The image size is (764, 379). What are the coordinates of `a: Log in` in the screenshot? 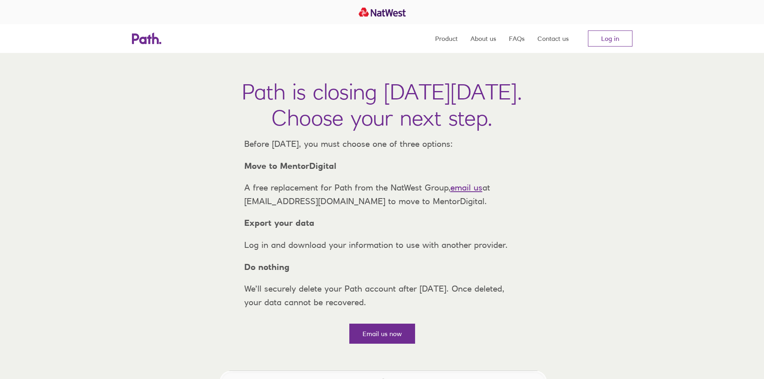 It's located at (610, 38).